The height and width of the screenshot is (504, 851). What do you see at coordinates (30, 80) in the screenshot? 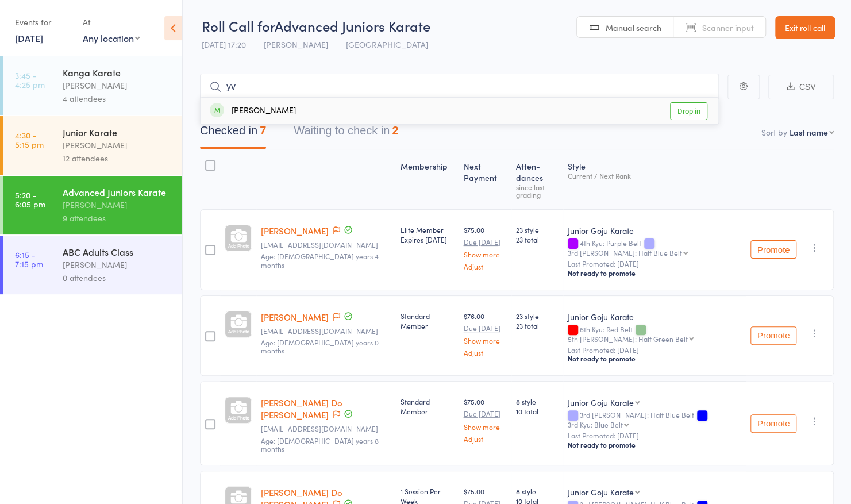
I see `time: 3:45 - 4:25 pm` at bounding box center [30, 80].